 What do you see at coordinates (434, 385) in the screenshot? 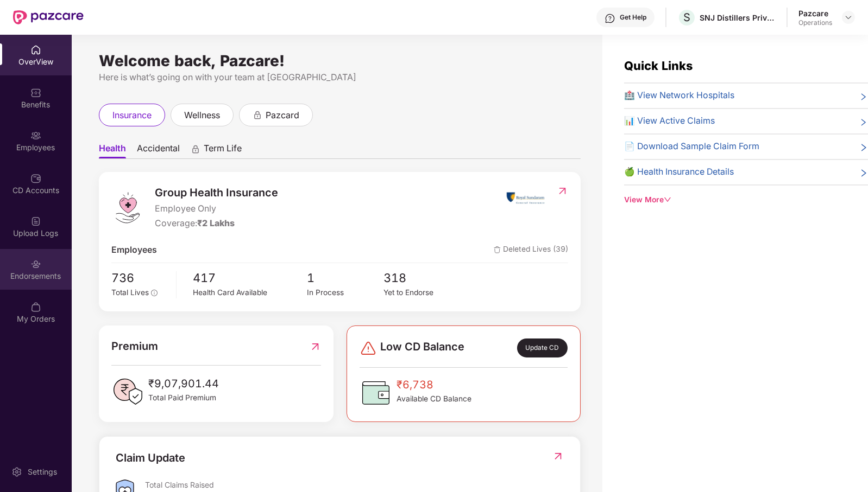
I see `span: ₹6,738` at bounding box center [434, 385].